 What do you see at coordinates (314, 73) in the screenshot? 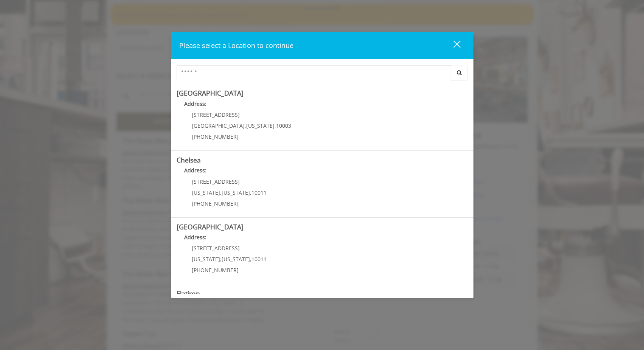
I see `input: Search Center` at bounding box center [314, 73].